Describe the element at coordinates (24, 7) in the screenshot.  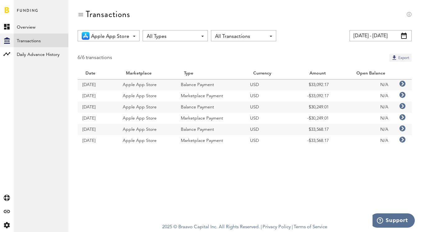
I see `span: Support` at that location.